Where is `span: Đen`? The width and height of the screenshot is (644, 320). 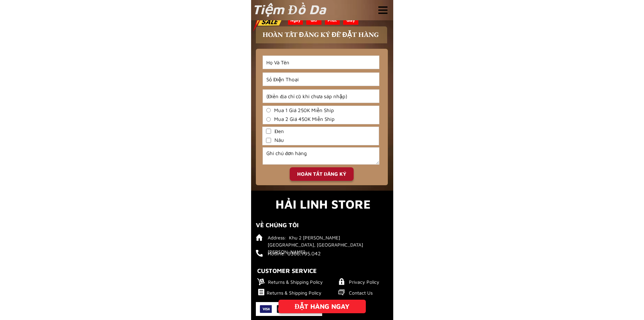 span: Đen is located at coordinates (280, 131).